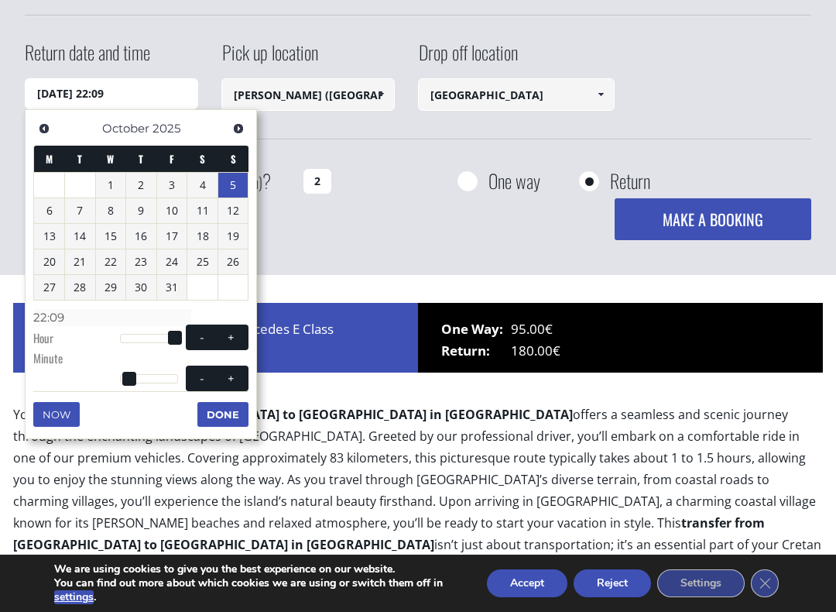  Describe the element at coordinates (172, 236) in the screenshot. I see `a: 17` at that location.